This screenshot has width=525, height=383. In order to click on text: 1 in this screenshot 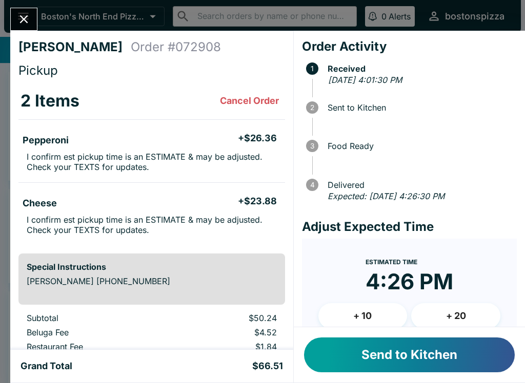, I will do `click(312, 69)`.